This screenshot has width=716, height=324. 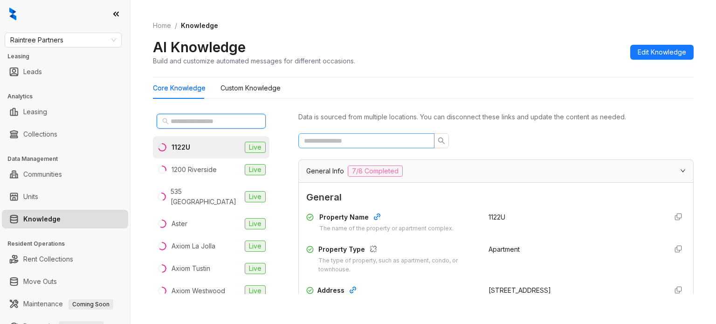 What do you see at coordinates (65, 134) in the screenshot?
I see `li: Collections` at bounding box center [65, 134].